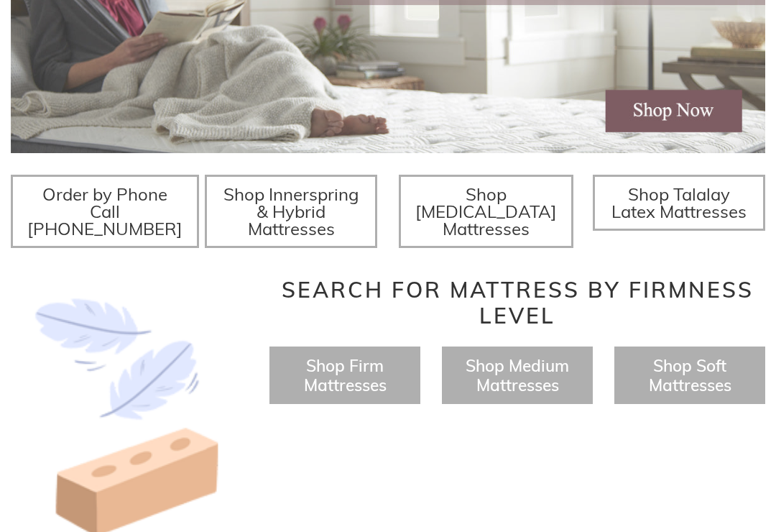  I want to click on span: Shop Medium Mattresses, so click(518, 375).